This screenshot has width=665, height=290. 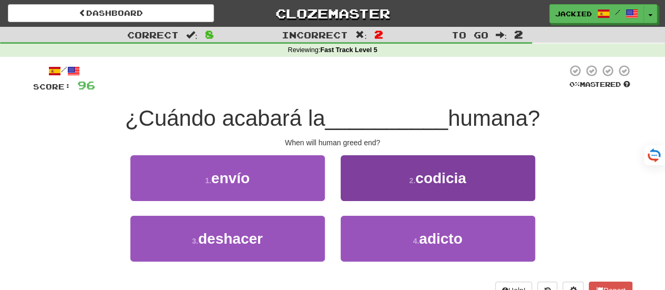 I want to click on small: 4 ., so click(x=416, y=241).